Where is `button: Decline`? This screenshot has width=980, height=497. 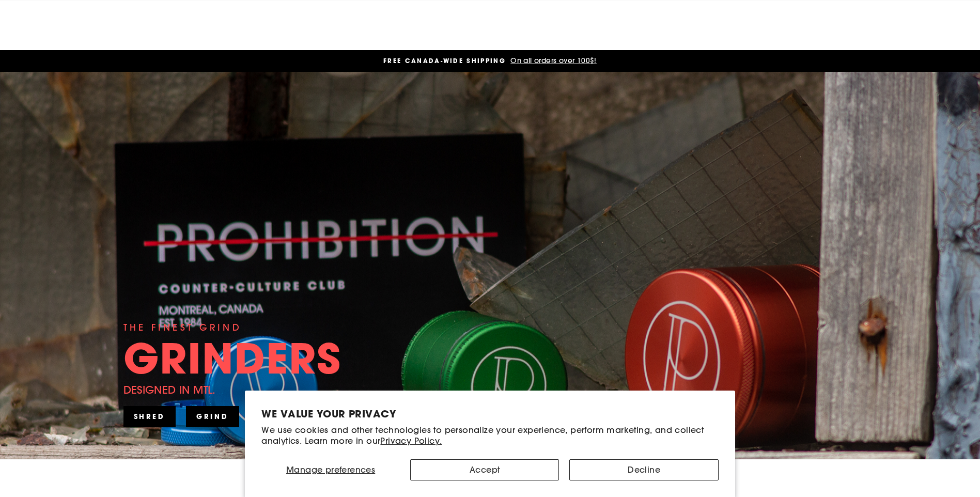
button: Decline is located at coordinates (644, 470).